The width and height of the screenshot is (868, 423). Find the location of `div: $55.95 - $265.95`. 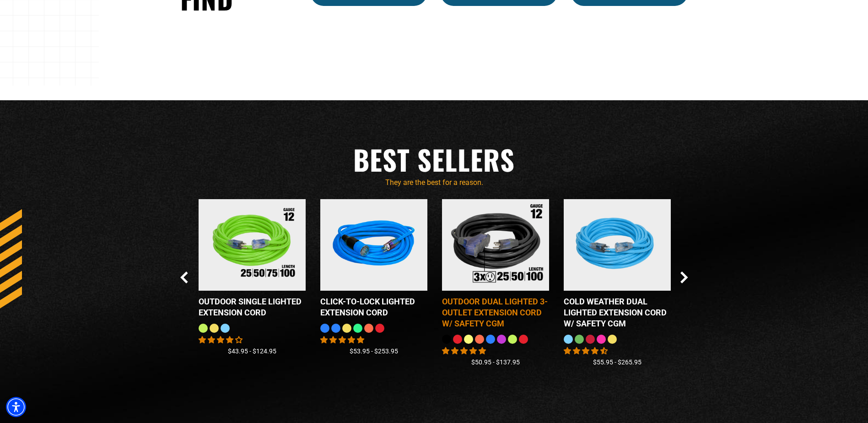

div: $55.95 - $265.95 is located at coordinates (618, 363).